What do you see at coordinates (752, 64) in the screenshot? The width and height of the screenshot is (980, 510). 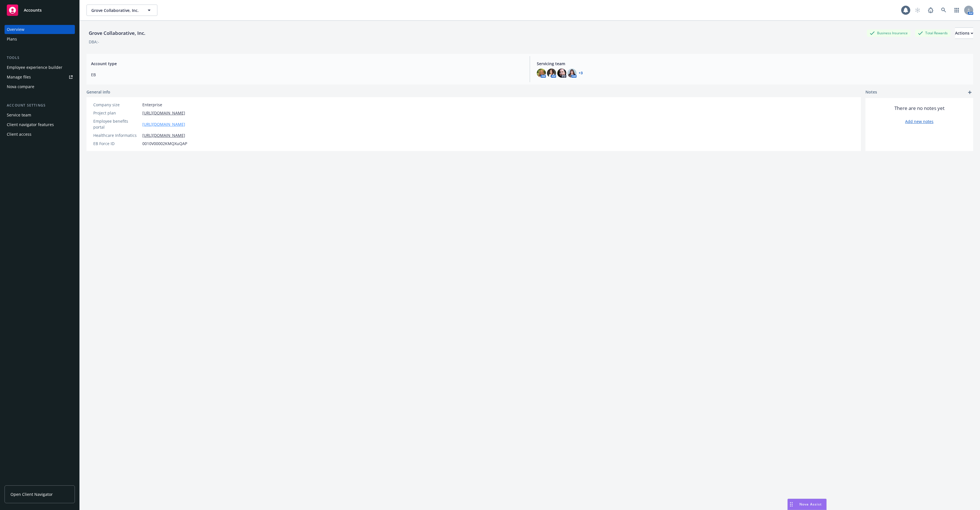 I see `span: Servicing team` at bounding box center [752, 64].